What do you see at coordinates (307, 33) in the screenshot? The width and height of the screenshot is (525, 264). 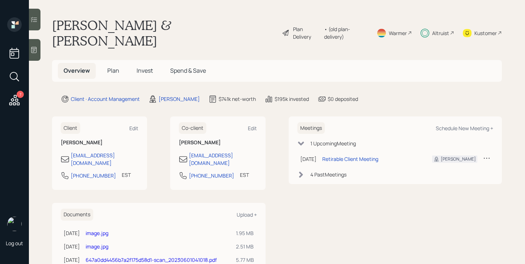 I see `div: Plan Delivery` at bounding box center [307, 33].